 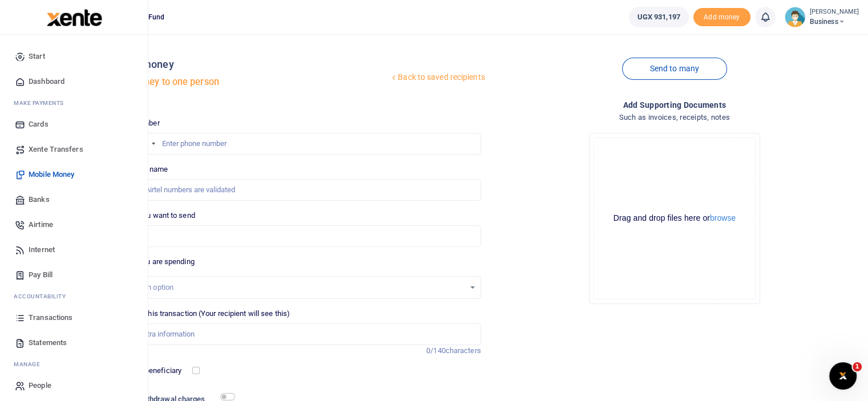 What do you see at coordinates (39, 200) in the screenshot?
I see `span: Banks` at bounding box center [39, 200].